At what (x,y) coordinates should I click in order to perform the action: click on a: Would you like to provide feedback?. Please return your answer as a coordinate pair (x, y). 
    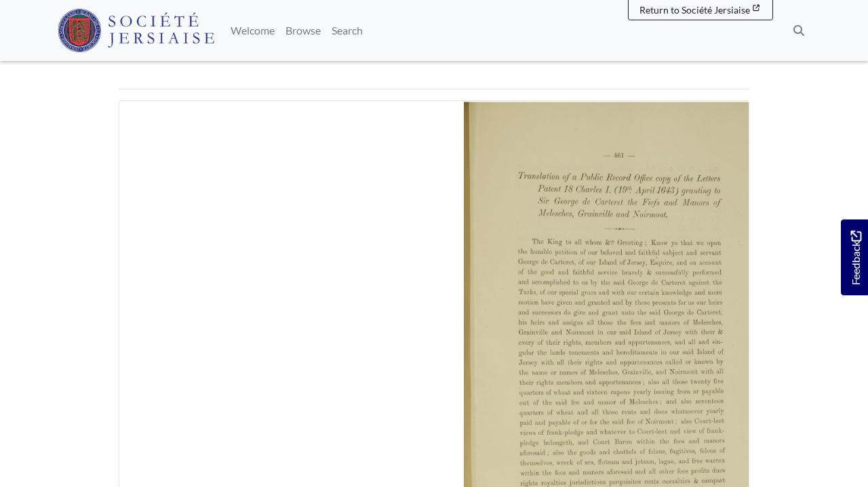
    Looking at the image, I should click on (855, 258).